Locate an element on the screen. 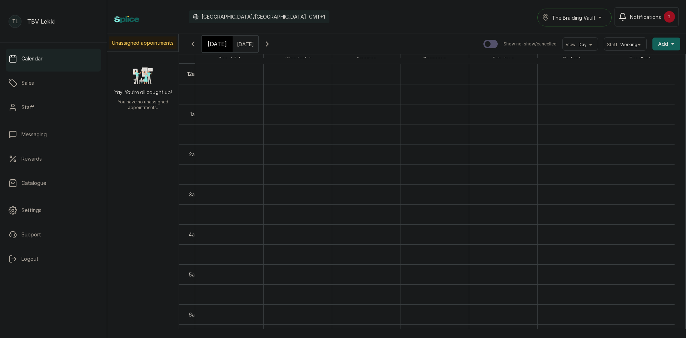  div: 4am is located at coordinates (194, 234).